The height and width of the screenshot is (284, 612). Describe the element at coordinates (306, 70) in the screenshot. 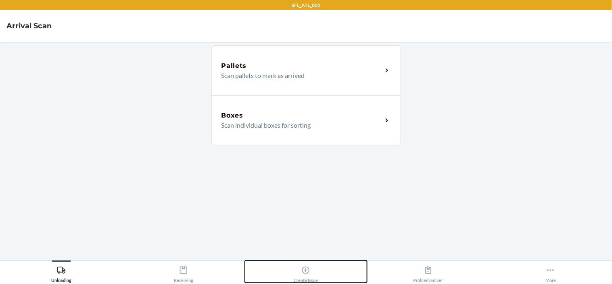

I see `a: PalletsScan pallets to mark as arrived` at that location.